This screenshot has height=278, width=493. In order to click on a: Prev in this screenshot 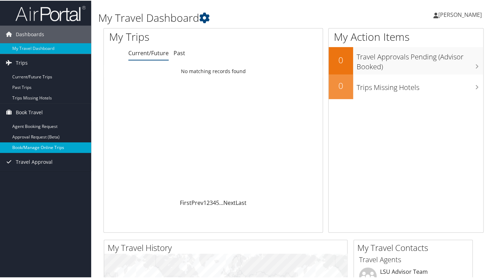, I will do `click(198, 202)`.